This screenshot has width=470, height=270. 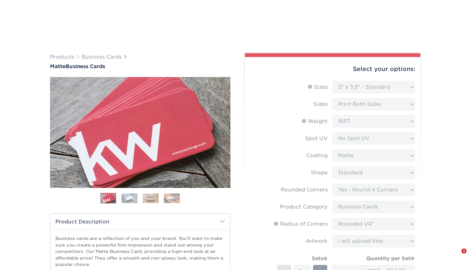 What do you see at coordinates (151, 198) in the screenshot?
I see `img: Business Cards 03` at bounding box center [151, 198].